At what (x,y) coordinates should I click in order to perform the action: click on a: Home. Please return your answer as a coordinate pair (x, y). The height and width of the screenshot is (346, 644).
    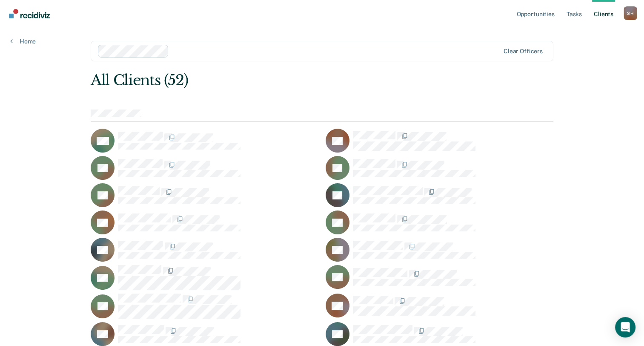
    Looking at the image, I should click on (23, 41).